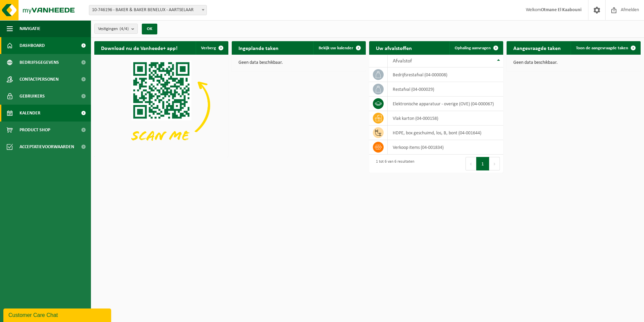  Describe the element at coordinates (39, 62) in the screenshot. I see `span: Bedrijfsgegevens` at that location.